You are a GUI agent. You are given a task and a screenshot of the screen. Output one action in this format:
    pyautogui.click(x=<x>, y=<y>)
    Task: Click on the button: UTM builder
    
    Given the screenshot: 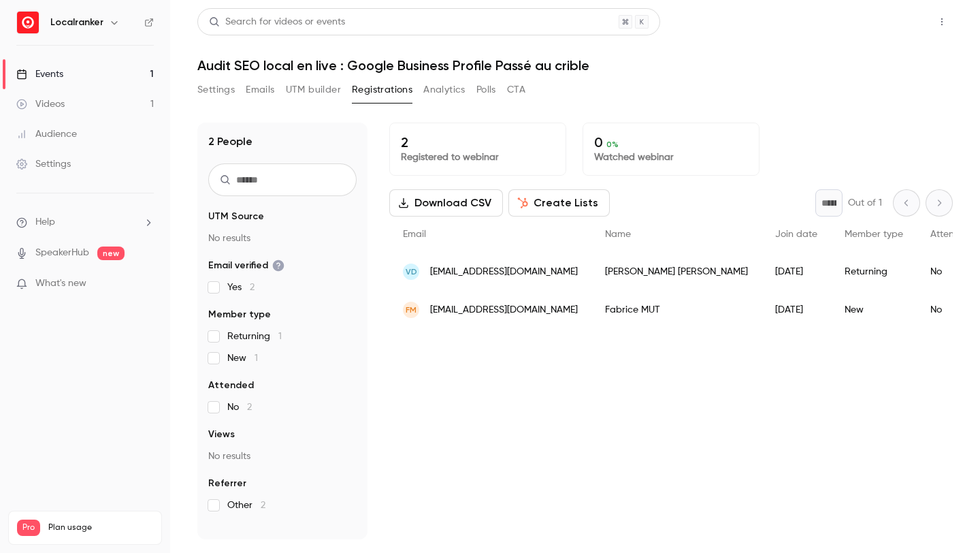 What is the action you would take?
    pyautogui.click(x=313, y=90)
    